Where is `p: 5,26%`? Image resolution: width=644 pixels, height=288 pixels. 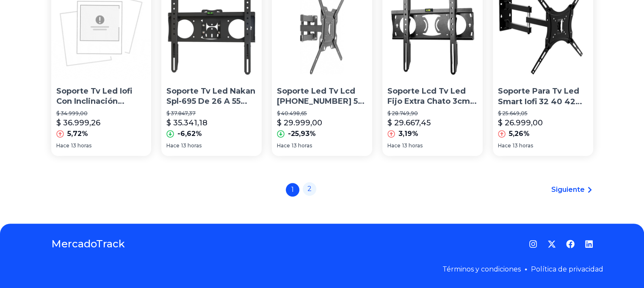
p: 5,26% is located at coordinates (519, 134).